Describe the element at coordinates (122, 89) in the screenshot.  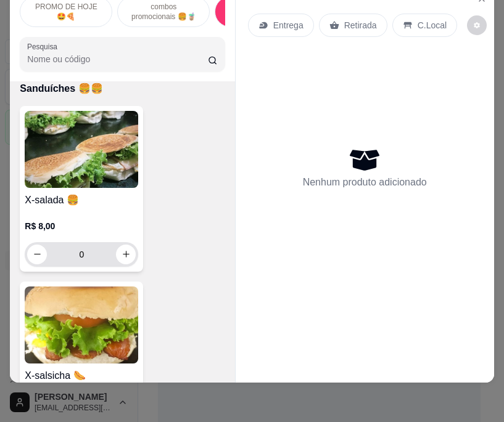
I see `p: Sanduíches 🍔🍔` at that location.